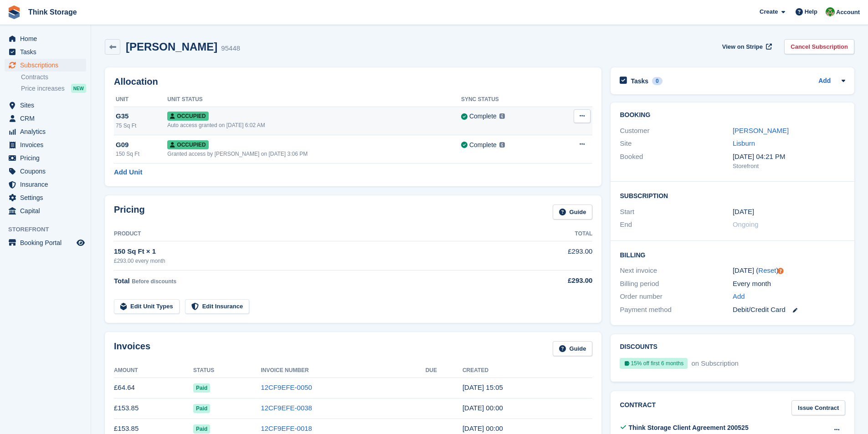  Describe the element at coordinates (313, 99) in the screenshot. I see `th: Unit Status` at that location.